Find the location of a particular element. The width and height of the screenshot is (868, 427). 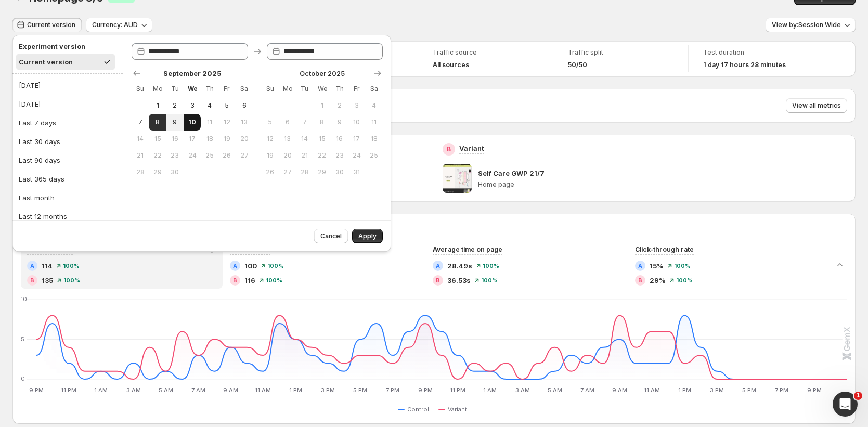

span: Currency: AUD is located at coordinates (115, 25).